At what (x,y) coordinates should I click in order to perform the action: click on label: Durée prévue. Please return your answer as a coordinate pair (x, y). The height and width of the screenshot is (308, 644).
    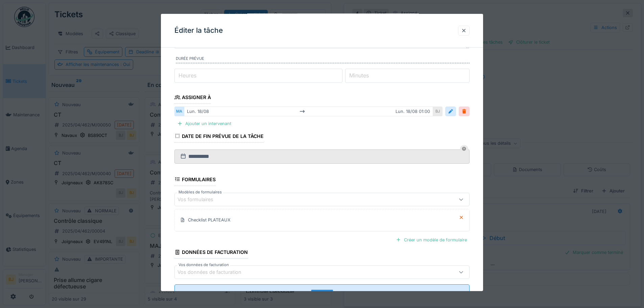
    Looking at the image, I should click on (323, 59).